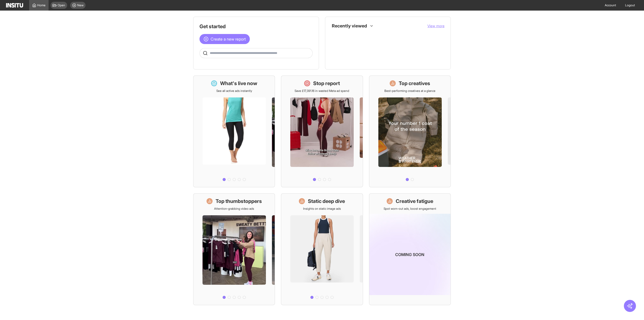 The image size is (644, 320). What do you see at coordinates (239, 201) in the screenshot?
I see `h1: Top thumbstoppers` at bounding box center [239, 201].